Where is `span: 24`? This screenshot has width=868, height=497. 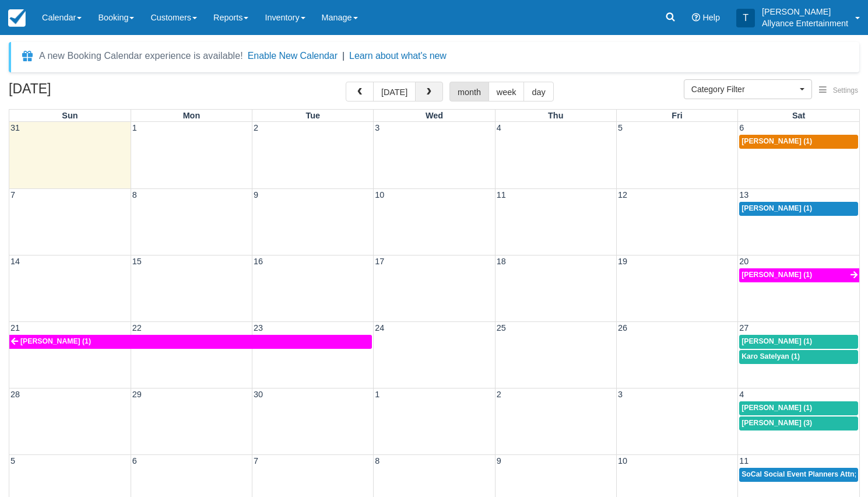
span: 24 is located at coordinates (380, 328).